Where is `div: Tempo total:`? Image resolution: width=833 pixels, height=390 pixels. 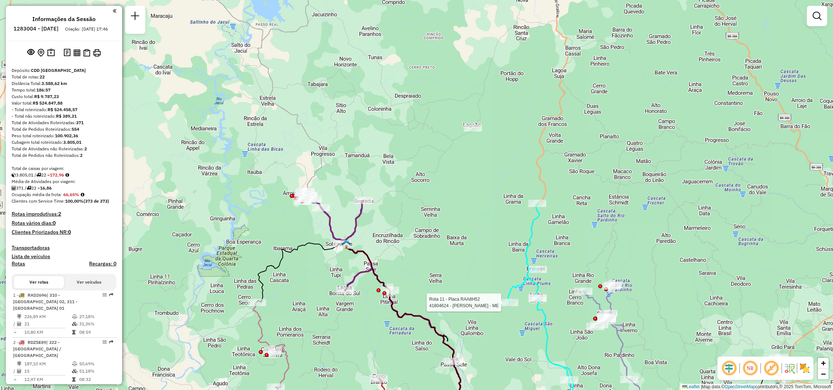 div: Tempo total: is located at coordinates (64, 90).